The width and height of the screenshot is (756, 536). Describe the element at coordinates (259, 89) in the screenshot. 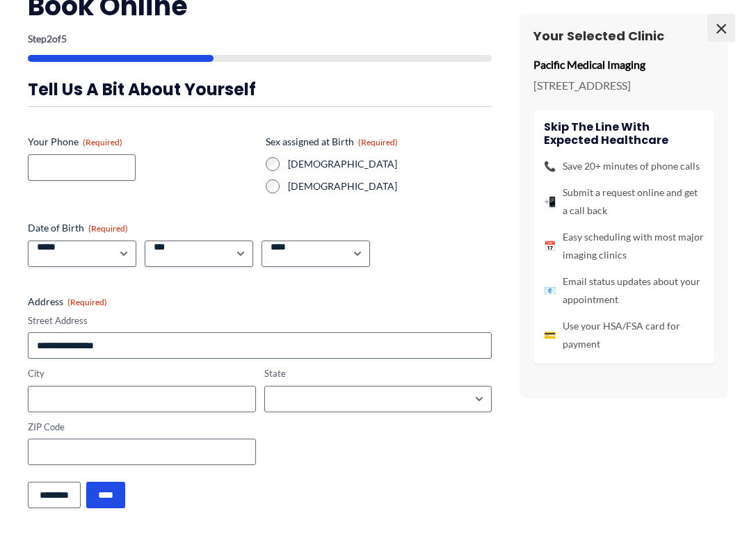

I see `h3: Tell us a bit about yourself` at that location.